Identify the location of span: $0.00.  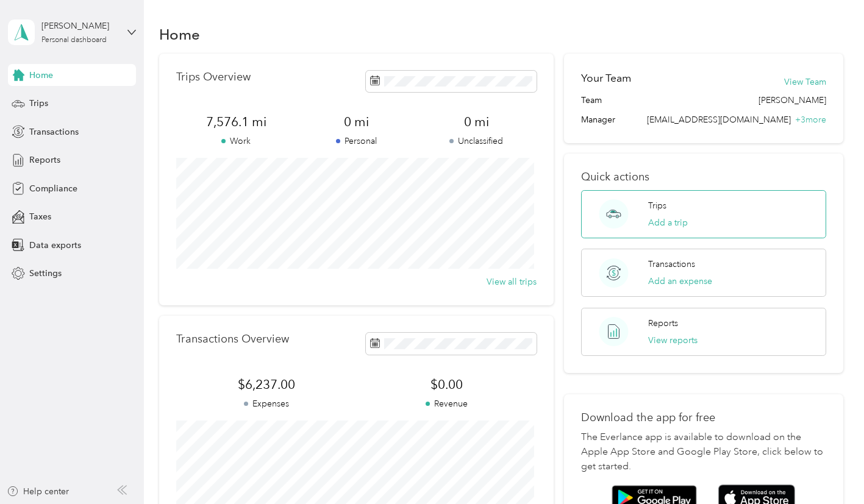
(446, 384).